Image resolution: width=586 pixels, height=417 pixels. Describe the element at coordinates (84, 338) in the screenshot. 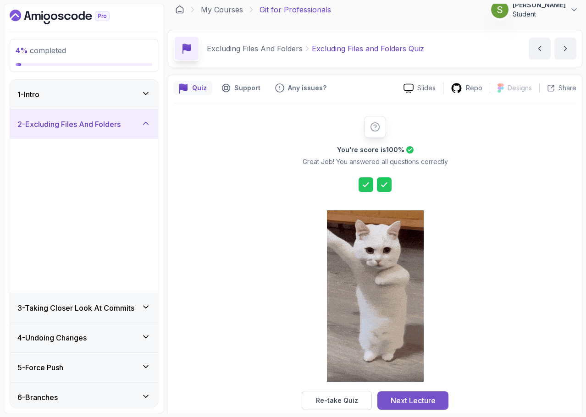

I see `button: 4-Undoing Changes` at that location.